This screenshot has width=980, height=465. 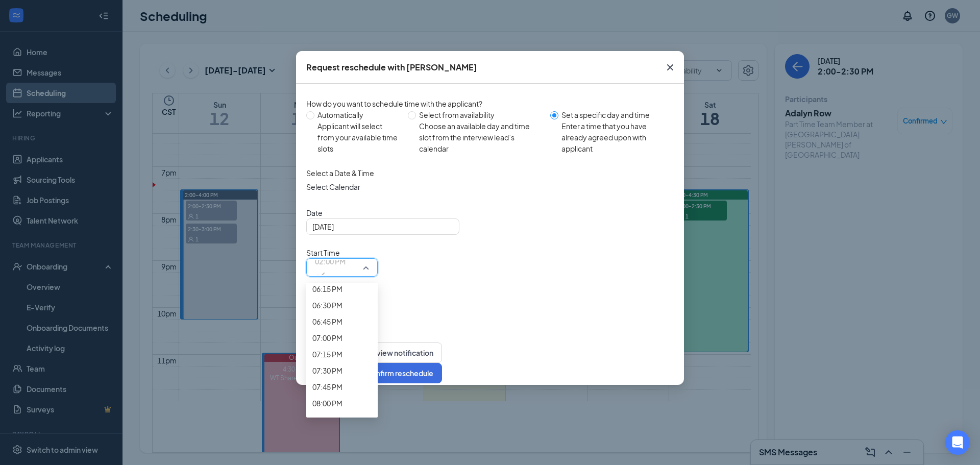 I want to click on div: Select a Date & Time, so click(x=490, y=174).